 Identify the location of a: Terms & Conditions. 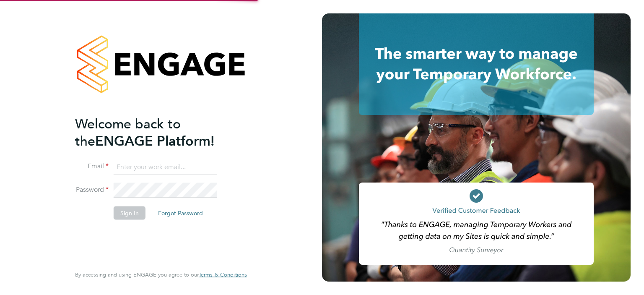
(222, 275).